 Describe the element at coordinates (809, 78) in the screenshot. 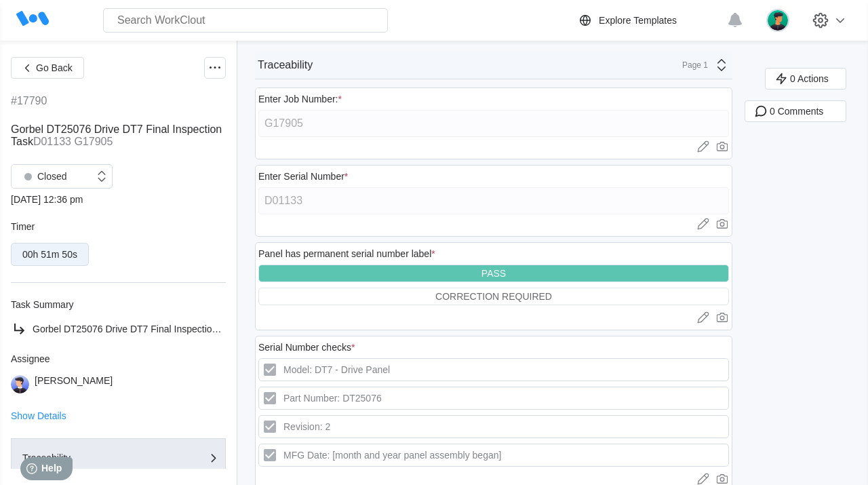

I see `span: 0 Actions` at that location.